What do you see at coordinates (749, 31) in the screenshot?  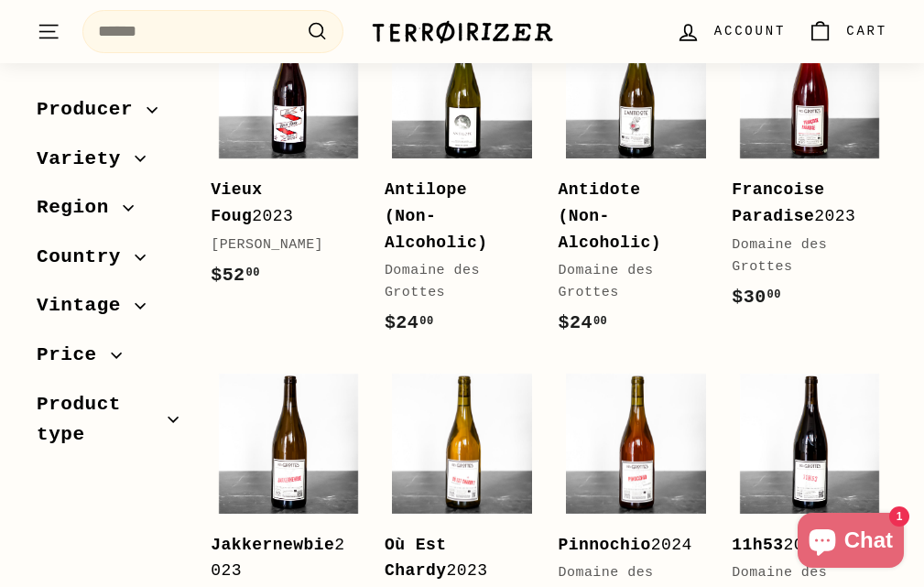 I see `span: Account` at bounding box center [749, 31].